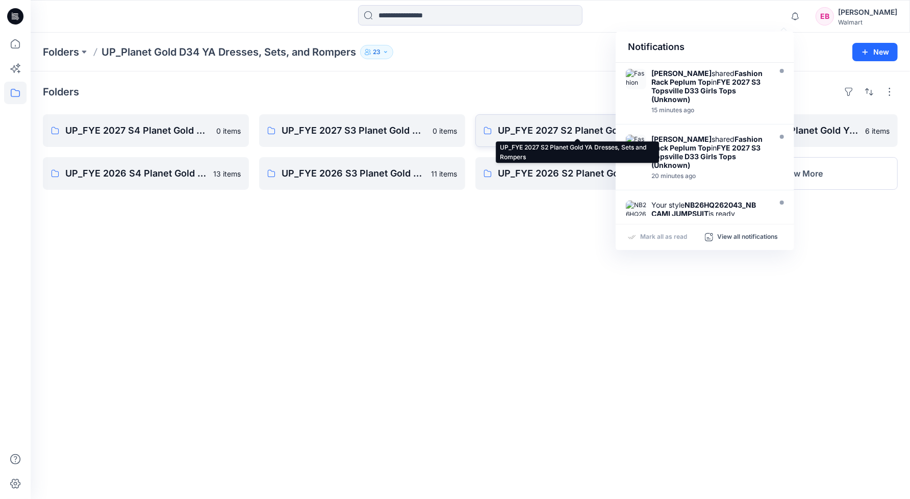 This screenshot has width=910, height=499. What do you see at coordinates (377, 52) in the screenshot?
I see `button: 23` at bounding box center [377, 52].